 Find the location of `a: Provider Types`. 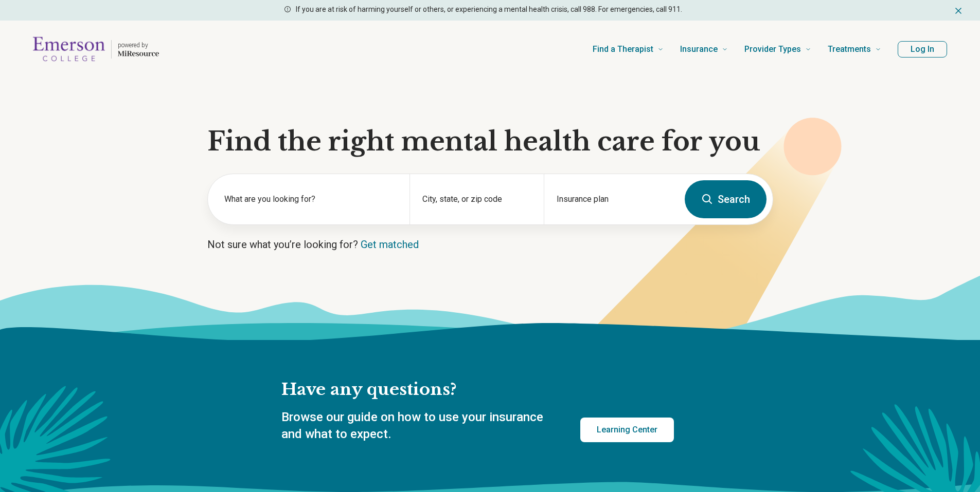

a: Provider Types is located at coordinates (778, 49).